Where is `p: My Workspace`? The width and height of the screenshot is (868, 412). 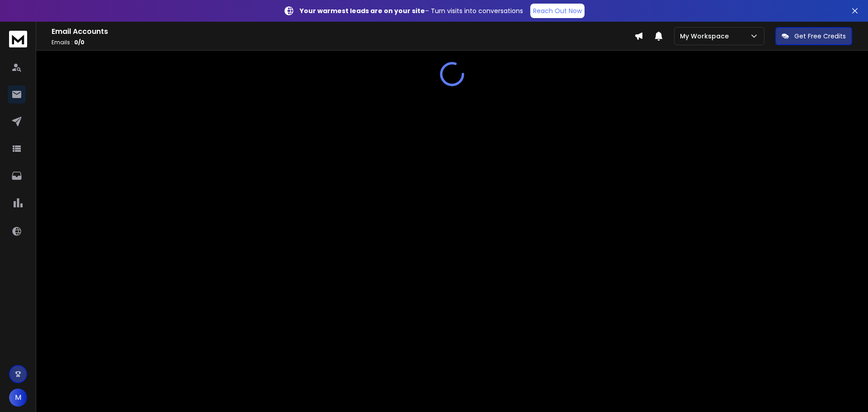
p: My Workspace is located at coordinates (706, 36).